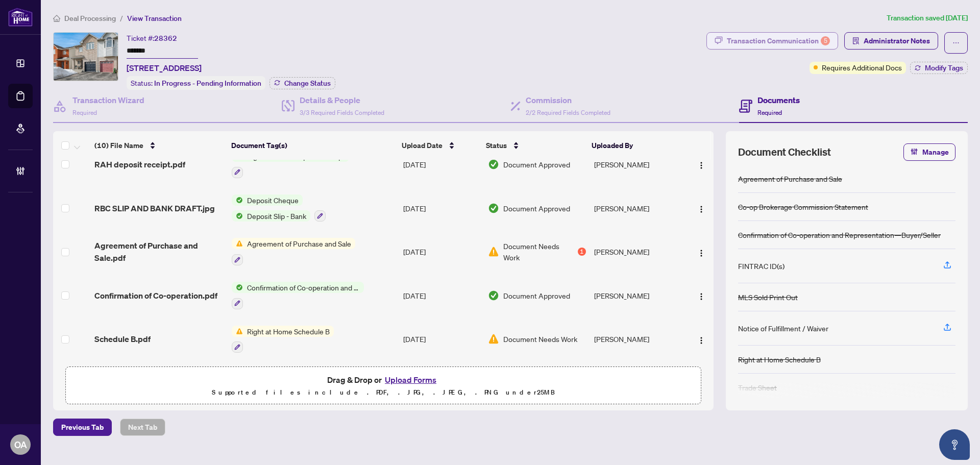 Image resolution: width=980 pixels, height=465 pixels. What do you see at coordinates (634, 145) in the screenshot?
I see `th: Uploaded By` at bounding box center [634, 145].